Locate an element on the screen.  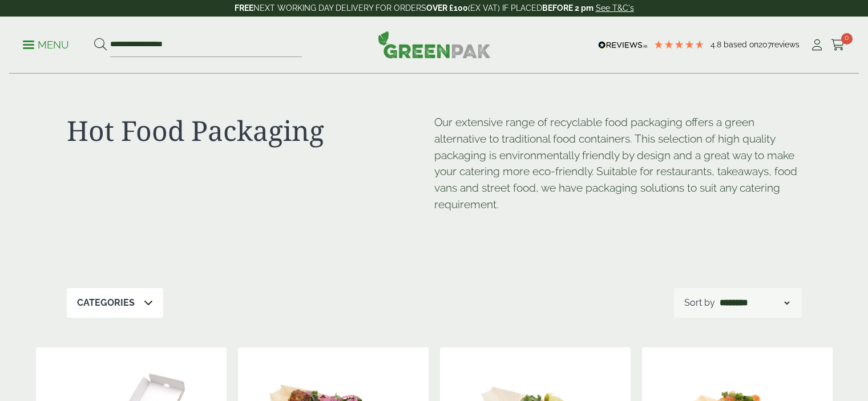
p: Menu is located at coordinates (46, 45).